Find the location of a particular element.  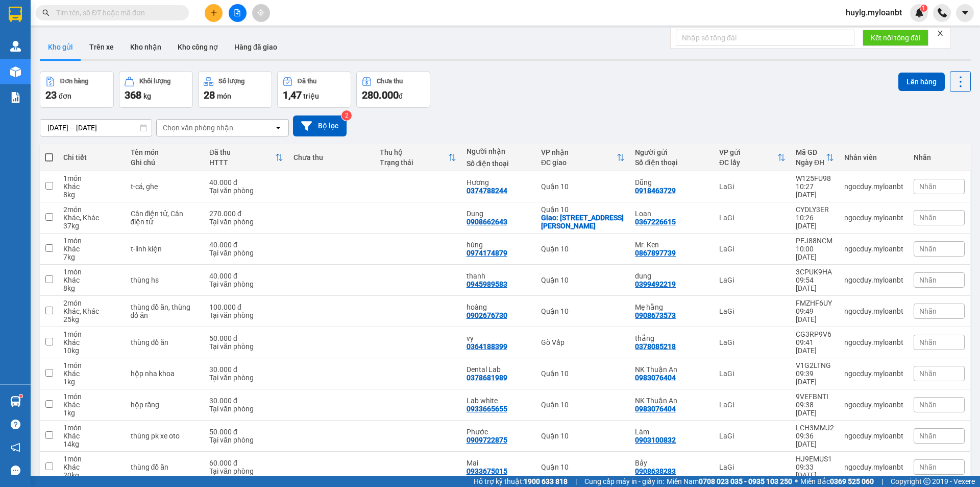

div: Nhân viên is located at coordinates (874, 157).